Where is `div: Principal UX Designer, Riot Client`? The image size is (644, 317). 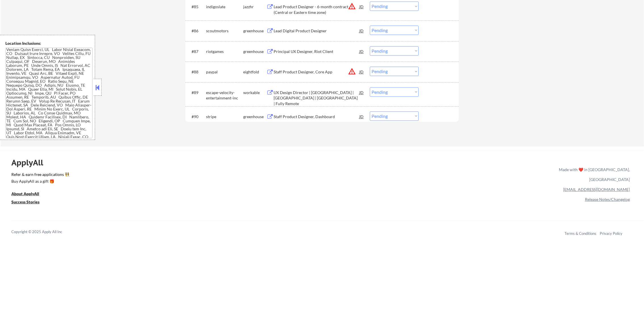
div: Principal UX Designer, Riot Client is located at coordinates (317, 52).